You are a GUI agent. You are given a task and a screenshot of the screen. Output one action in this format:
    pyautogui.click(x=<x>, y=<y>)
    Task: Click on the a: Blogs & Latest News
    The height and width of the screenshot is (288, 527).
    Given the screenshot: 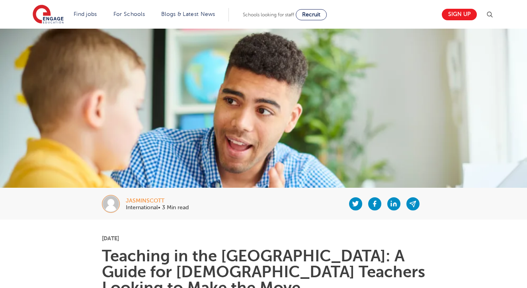 What is the action you would take?
    pyautogui.click(x=188, y=14)
    